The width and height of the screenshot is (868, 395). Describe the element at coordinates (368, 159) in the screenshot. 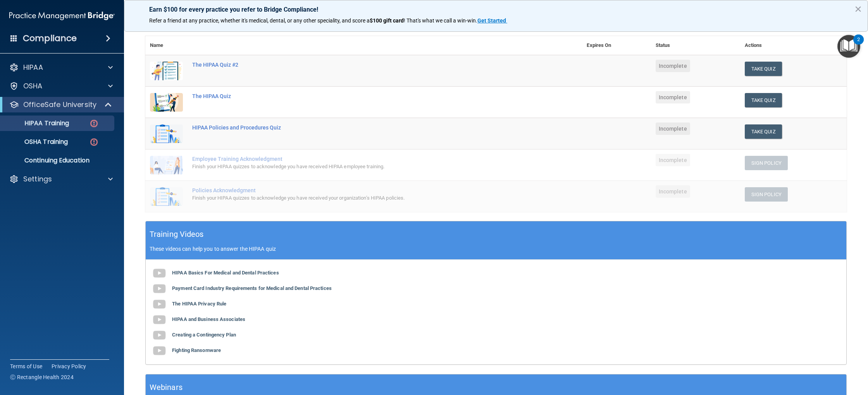

I see `div: Employee Training Acknowledgment` at that location.